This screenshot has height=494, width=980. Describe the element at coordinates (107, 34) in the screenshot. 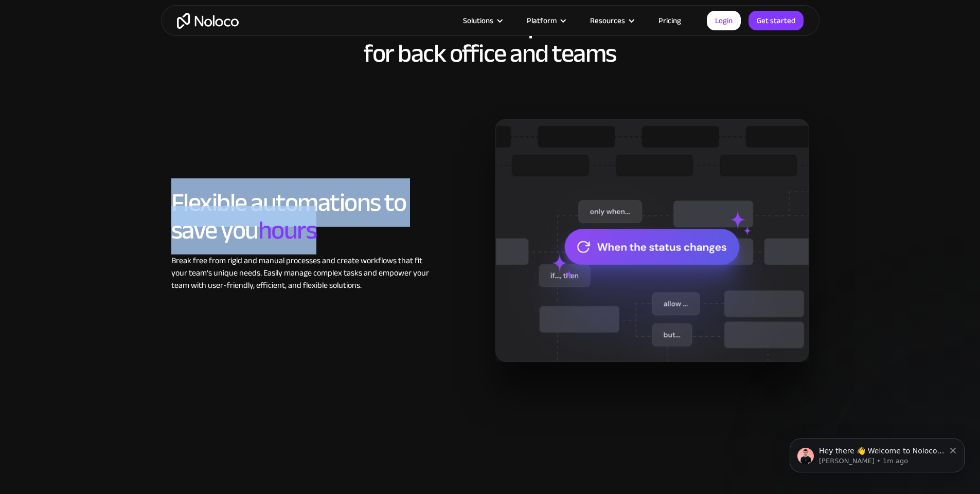

I see `p: Hey there 👋 Welcome to Noloco! If you have any questions, just reply to this message. [GEOGRAPHIC...` at that location.